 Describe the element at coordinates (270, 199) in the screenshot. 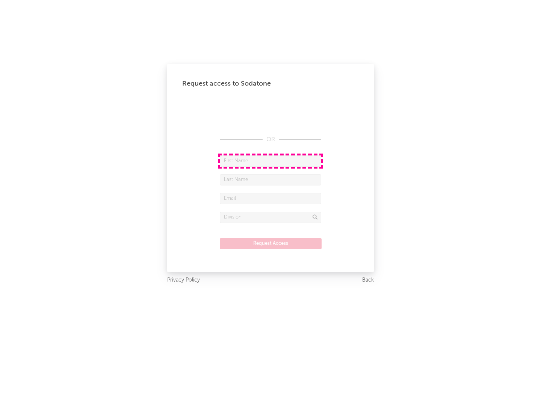

I see `input: Email` at that location.